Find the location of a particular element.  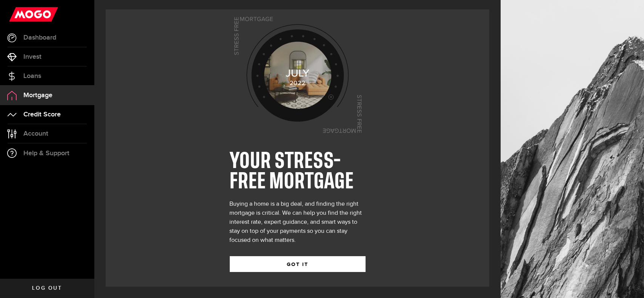

span: Credit Score is located at coordinates (42, 115).